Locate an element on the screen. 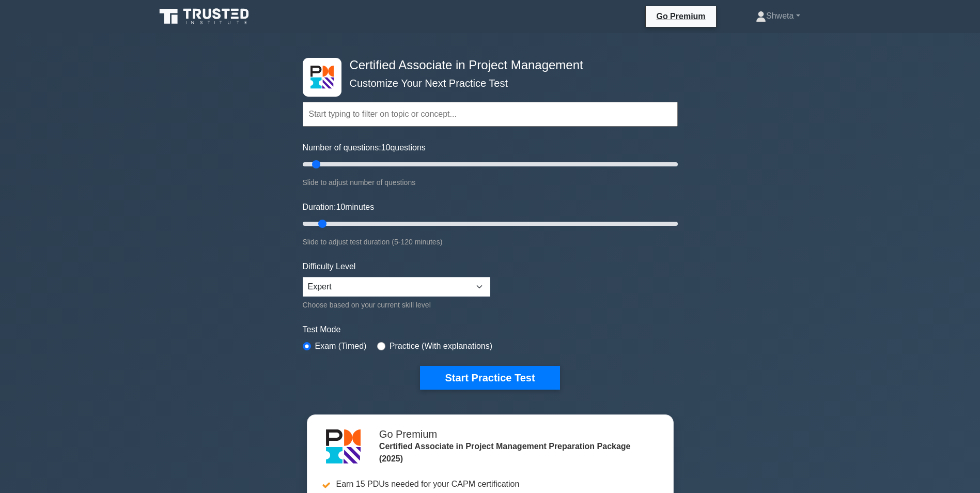 Image resolution: width=980 pixels, height=493 pixels. a: Shweta is located at coordinates (778, 16).